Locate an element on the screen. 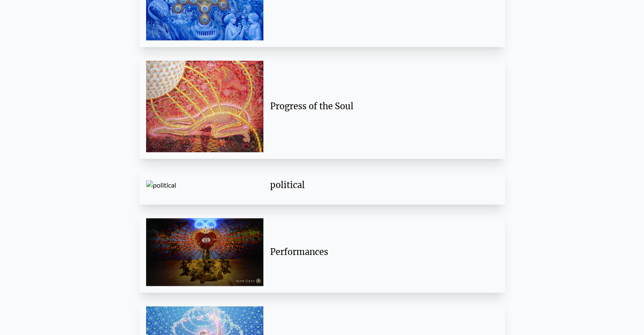 Image resolution: width=644 pixels, height=335 pixels. a: political political is located at coordinates (323, 185).